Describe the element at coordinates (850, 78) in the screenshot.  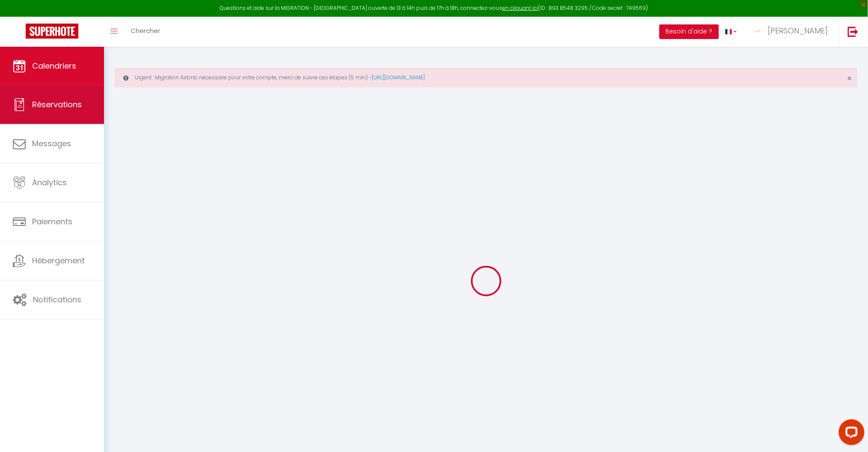
I see `button: Close` at that location.